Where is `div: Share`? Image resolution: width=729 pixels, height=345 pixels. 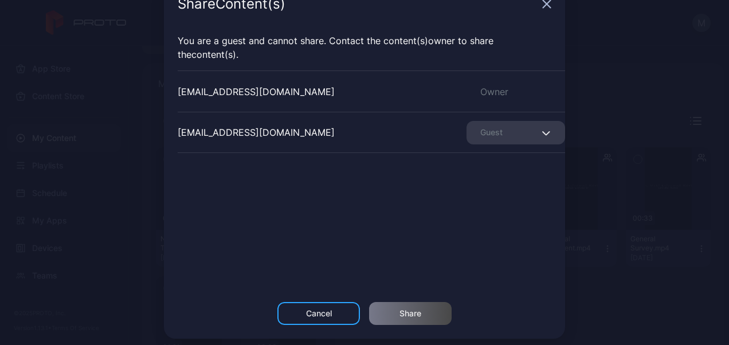 div: Share is located at coordinates (410, 314).